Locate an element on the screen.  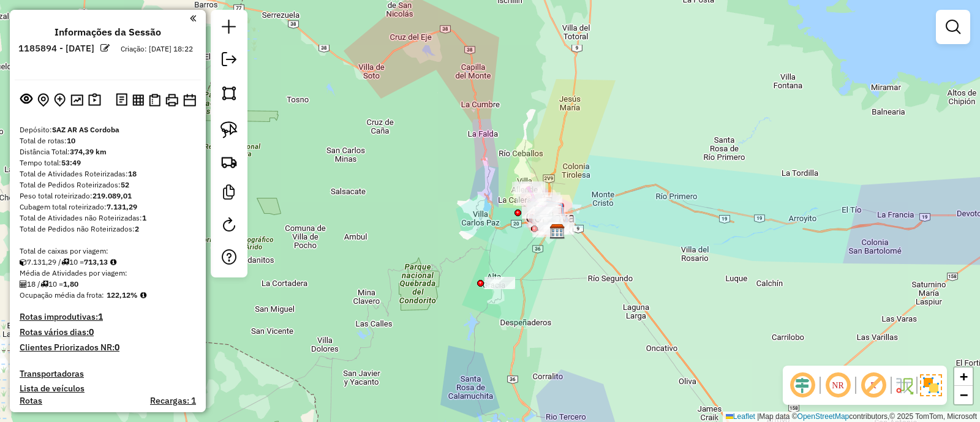
button: Exibir sessão original is located at coordinates (26, 100).